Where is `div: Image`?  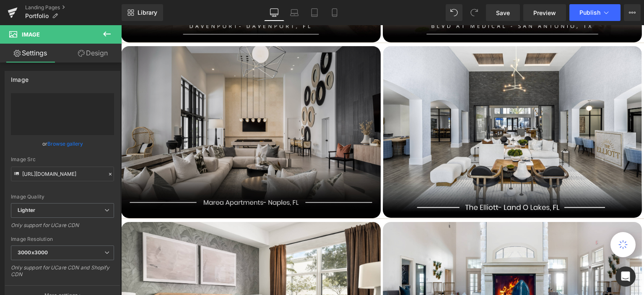 div: Image is located at coordinates (20, 77).